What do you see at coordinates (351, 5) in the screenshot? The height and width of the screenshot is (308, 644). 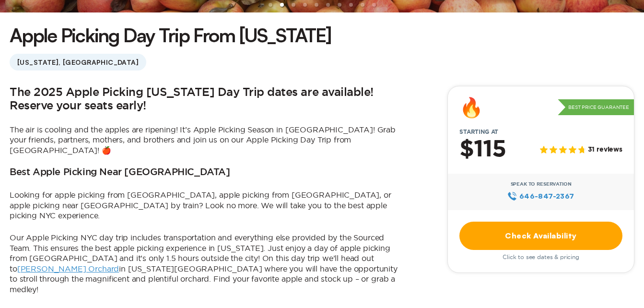 I see `li: slide item 8` at bounding box center [351, 5].